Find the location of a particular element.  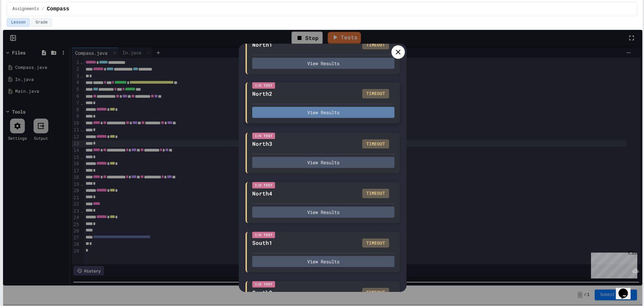

div: North2 is located at coordinates (263, 94).